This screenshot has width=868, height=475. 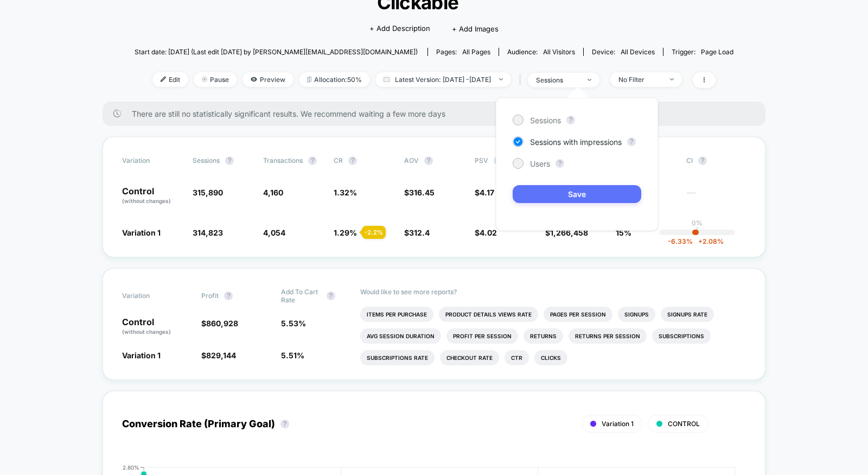 I want to click on span: 4,160, so click(x=273, y=192).